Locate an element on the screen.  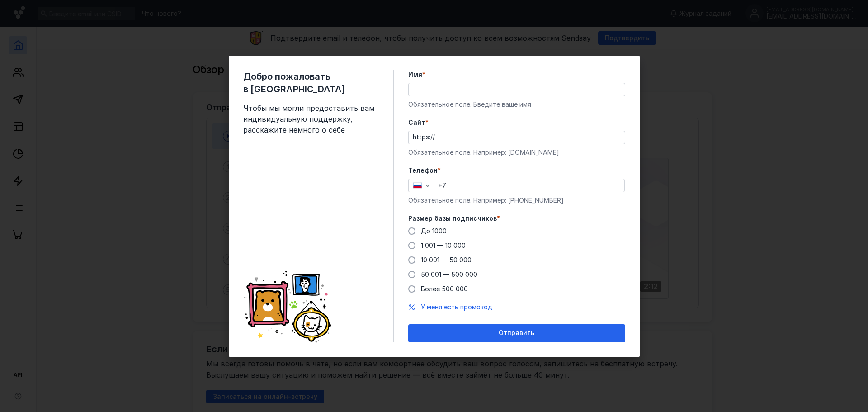
span: Чтобы мы могли предоставить вам индивидуальную поддержку, расскажите немного о себе is located at coordinates (311, 119).